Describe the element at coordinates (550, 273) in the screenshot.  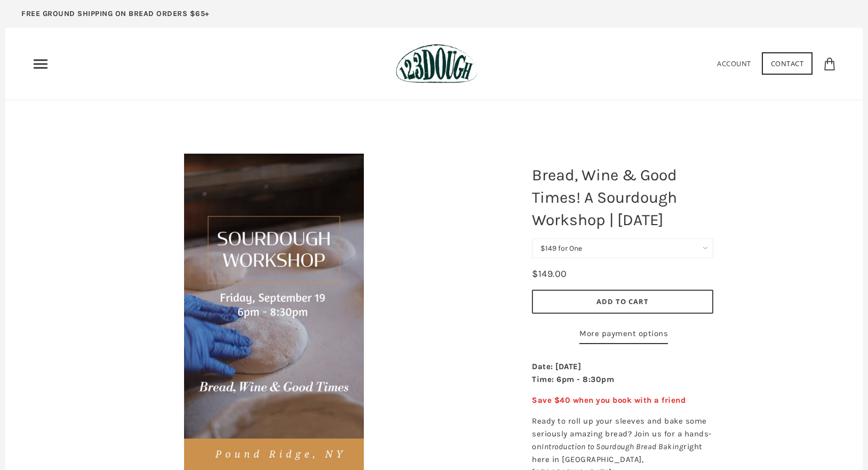
I see `div: $149.00` at that location.